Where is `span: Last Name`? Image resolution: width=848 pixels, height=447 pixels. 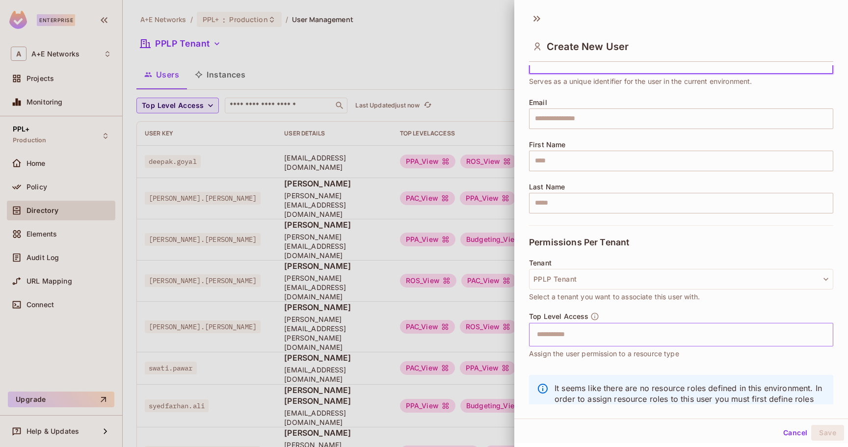
span: Last Name is located at coordinates (547, 187).